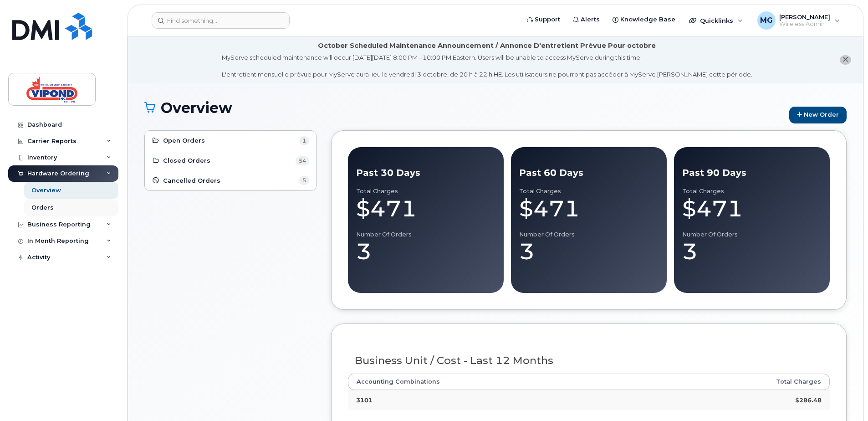 This screenshot has width=868, height=421. What do you see at coordinates (187, 160) in the screenshot?
I see `span: Closed Orders` at bounding box center [187, 160].